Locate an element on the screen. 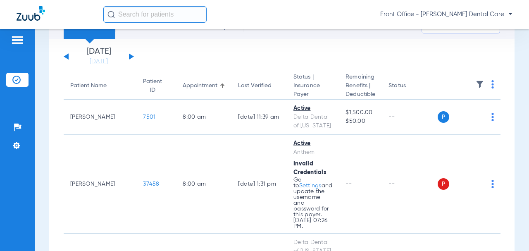 The width and height of the screenshot is (529, 251). span: Insurance Payer is located at coordinates (313, 90).